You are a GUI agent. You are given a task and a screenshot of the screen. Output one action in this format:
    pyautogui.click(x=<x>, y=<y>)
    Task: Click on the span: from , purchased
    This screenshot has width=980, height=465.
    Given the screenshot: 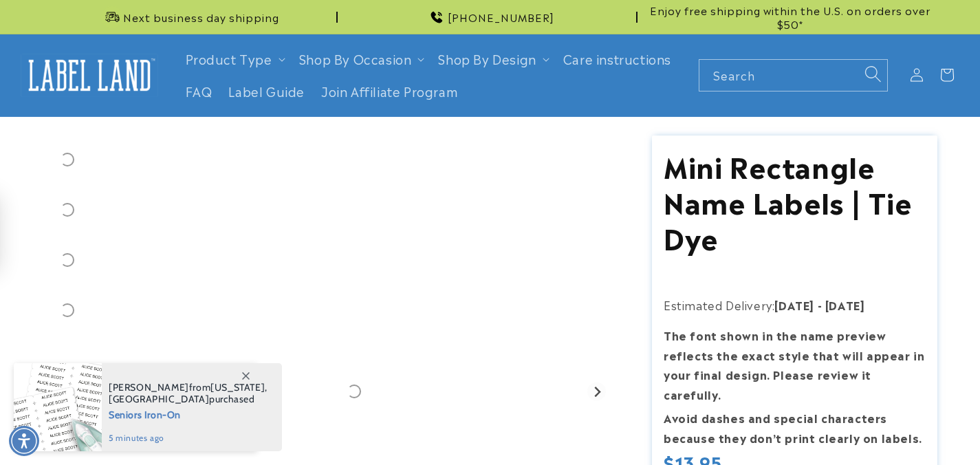 What is the action you would take?
    pyautogui.click(x=188, y=393)
    